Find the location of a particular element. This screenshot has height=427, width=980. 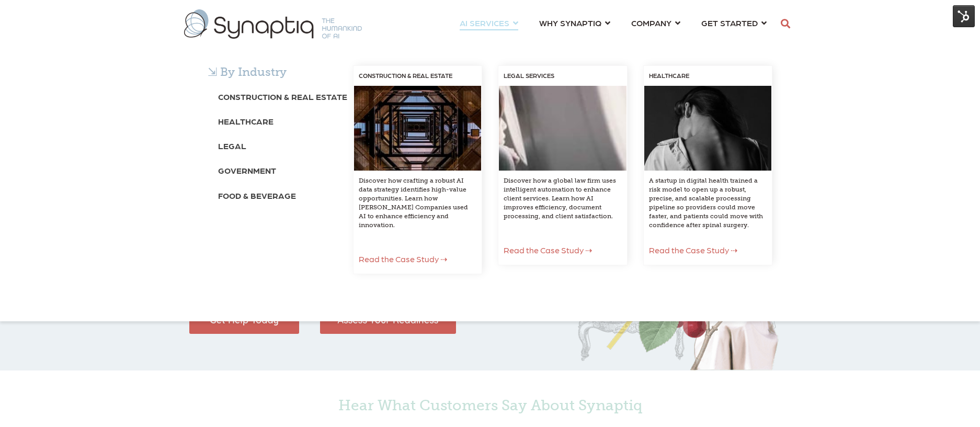

a: GET STARTED is located at coordinates (734, 22).